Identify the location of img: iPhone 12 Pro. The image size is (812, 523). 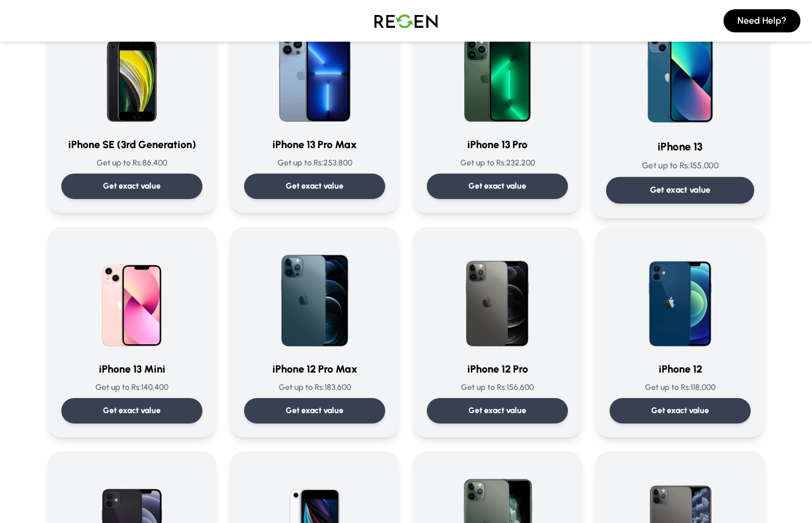
(498, 296).